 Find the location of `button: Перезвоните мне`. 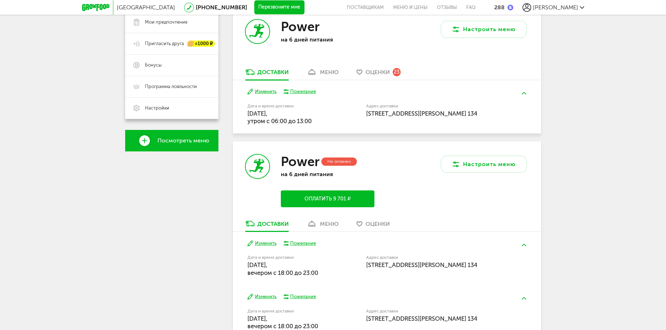

button: Перезвоните мне is located at coordinates (279, 8).